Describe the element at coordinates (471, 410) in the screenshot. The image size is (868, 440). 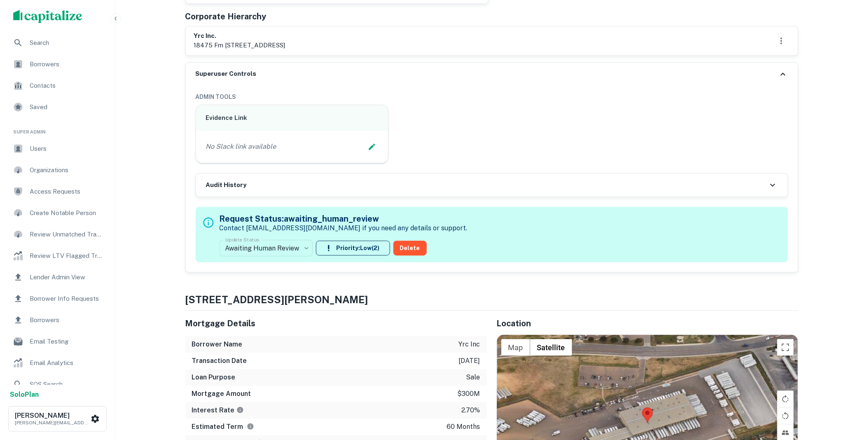
I see `p: 2.70%` at that location.